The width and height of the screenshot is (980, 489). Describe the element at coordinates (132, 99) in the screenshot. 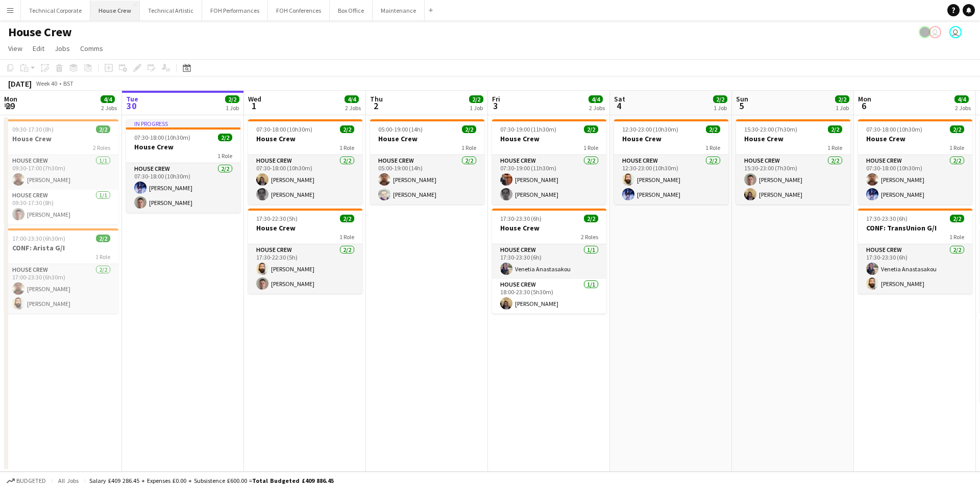

I see `span: Tue` at that location.